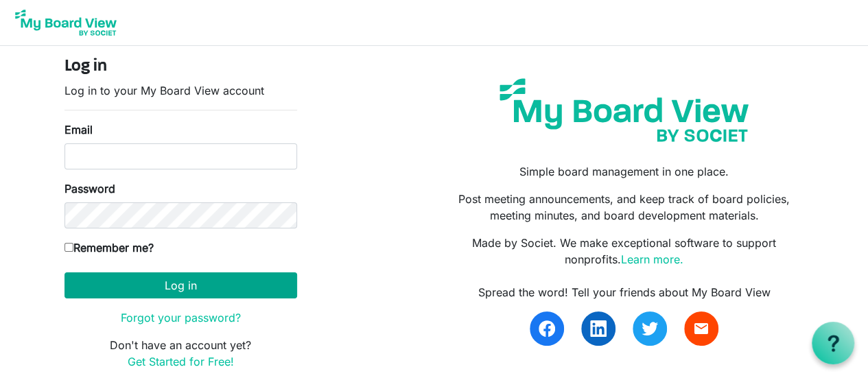  What do you see at coordinates (180, 353) in the screenshot?
I see `p: Don't have an account yet?` at bounding box center [180, 353].